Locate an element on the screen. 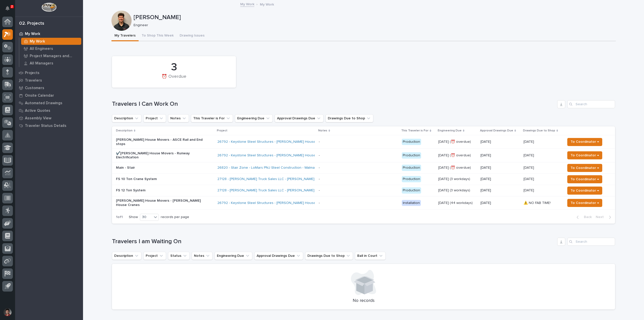 The width and height of the screenshot is (644, 320). button: Back is located at coordinates (583, 217).